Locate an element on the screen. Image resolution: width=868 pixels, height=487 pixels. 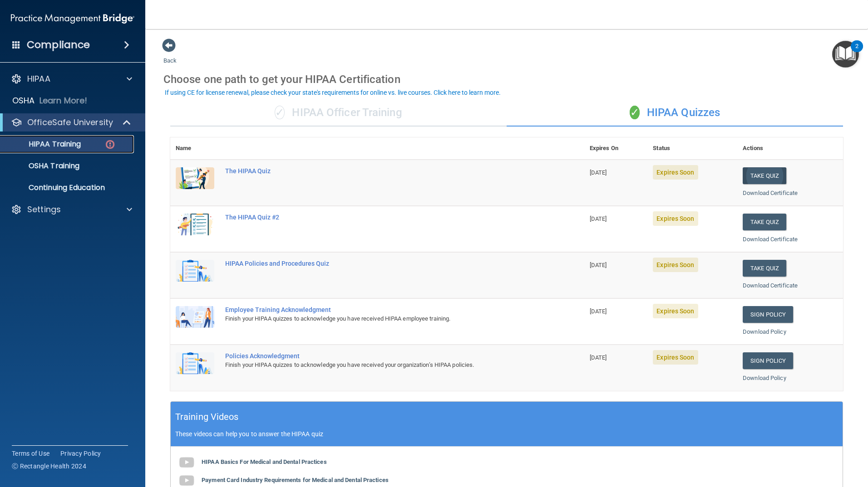
img: gray_youtube_icon.38fcd6cc.png is located at coordinates (186, 463).